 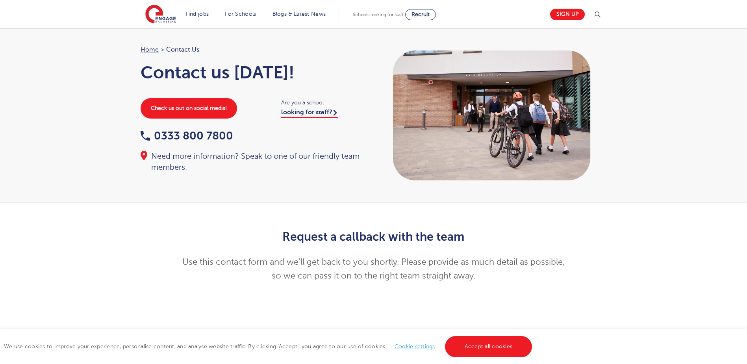 I want to click on a: Find jobs, so click(x=197, y=14).